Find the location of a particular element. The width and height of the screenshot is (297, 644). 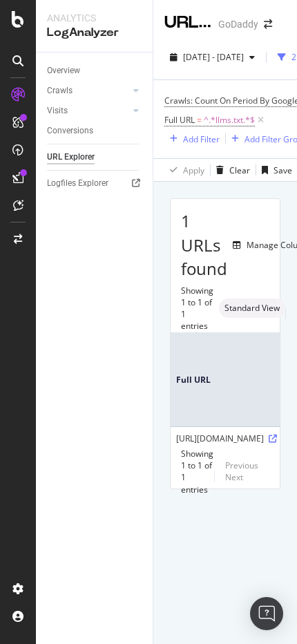

a: URL Explorer is located at coordinates (94, 157).